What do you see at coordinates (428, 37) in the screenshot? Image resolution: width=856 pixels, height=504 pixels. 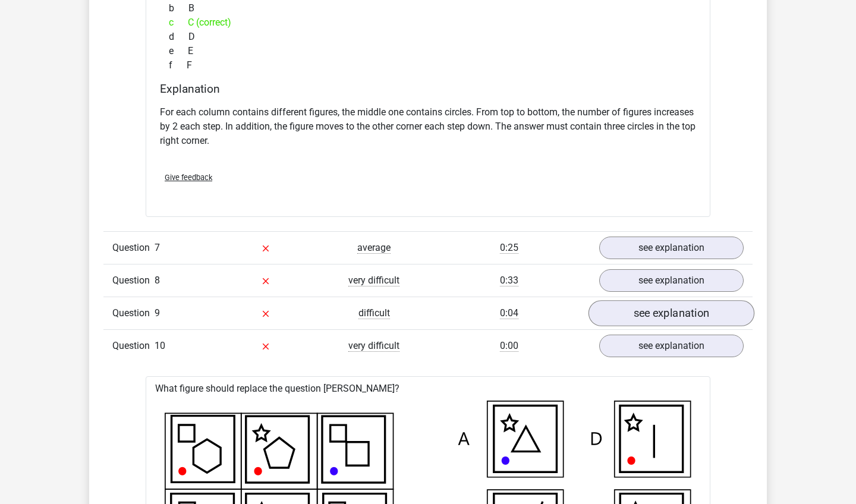 I see `div: D` at bounding box center [428, 37].